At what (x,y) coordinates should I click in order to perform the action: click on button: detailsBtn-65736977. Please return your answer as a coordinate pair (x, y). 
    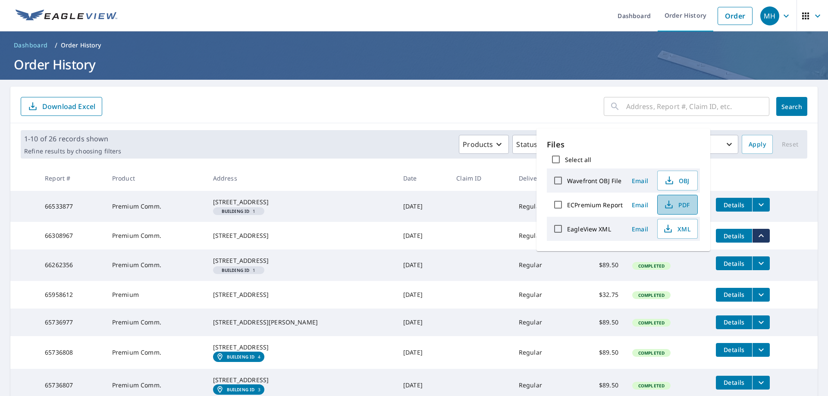
    Looking at the image, I should click on (734, 323).